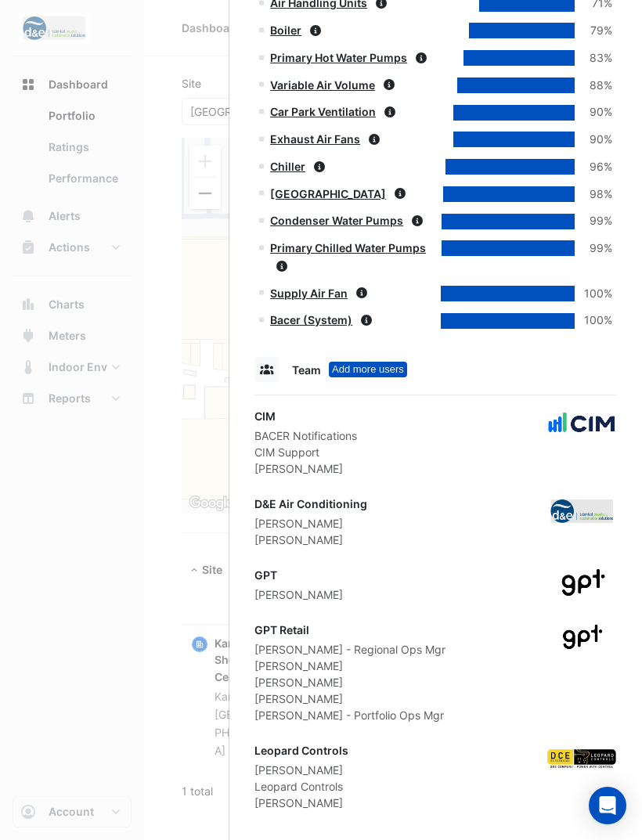 The image size is (642, 840). I want to click on span: Team, so click(306, 369).